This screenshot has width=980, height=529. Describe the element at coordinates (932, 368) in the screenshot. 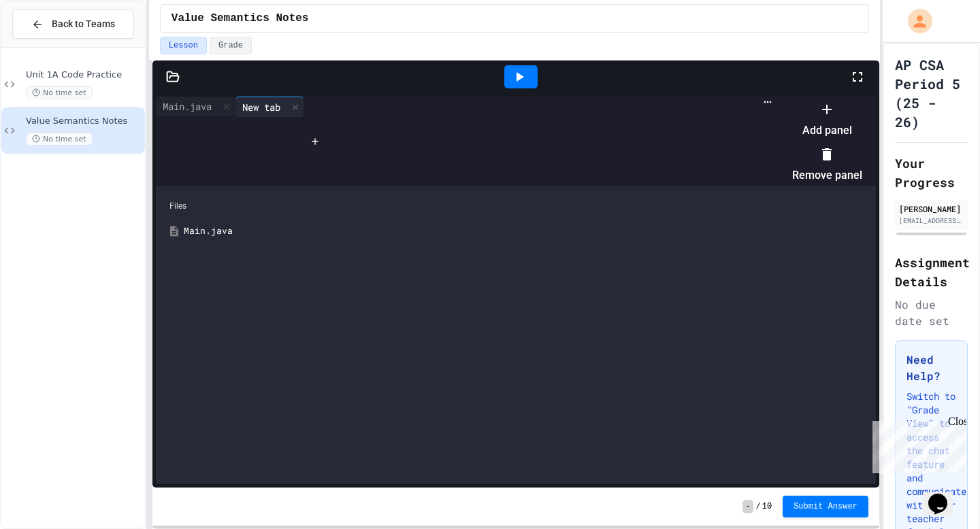

I see `h3: Need Help?` at that location.